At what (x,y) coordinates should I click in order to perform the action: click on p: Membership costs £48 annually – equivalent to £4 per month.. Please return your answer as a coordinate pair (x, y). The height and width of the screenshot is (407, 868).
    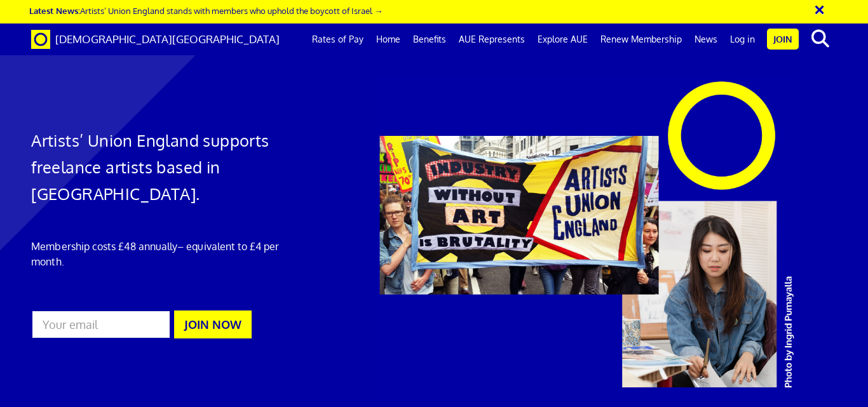
    Looking at the image, I should click on (159, 254).